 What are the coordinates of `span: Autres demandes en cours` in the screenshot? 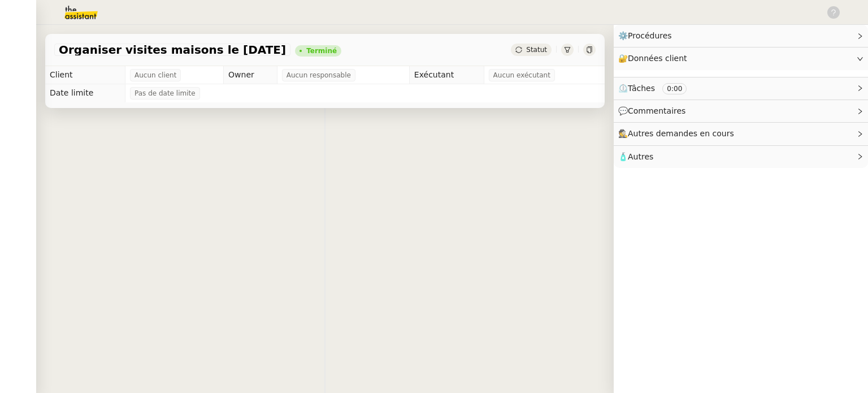 It's located at (681, 133).